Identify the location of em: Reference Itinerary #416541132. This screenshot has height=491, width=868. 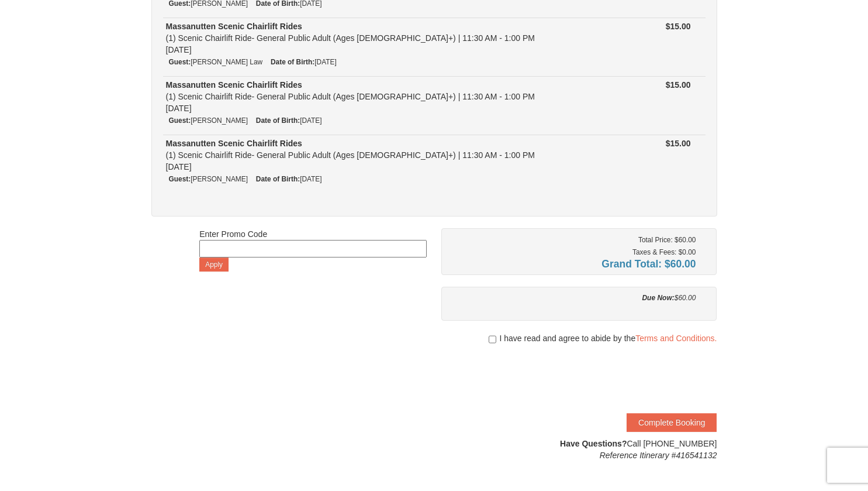
(658, 455).